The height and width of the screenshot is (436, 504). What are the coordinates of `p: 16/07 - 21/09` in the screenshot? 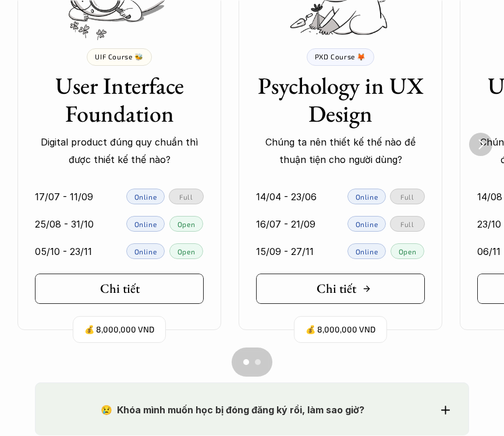 It's located at (286, 224).